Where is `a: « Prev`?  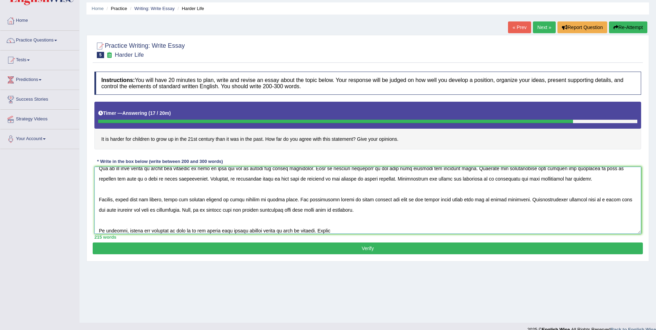 a: « Prev is located at coordinates (519, 27).